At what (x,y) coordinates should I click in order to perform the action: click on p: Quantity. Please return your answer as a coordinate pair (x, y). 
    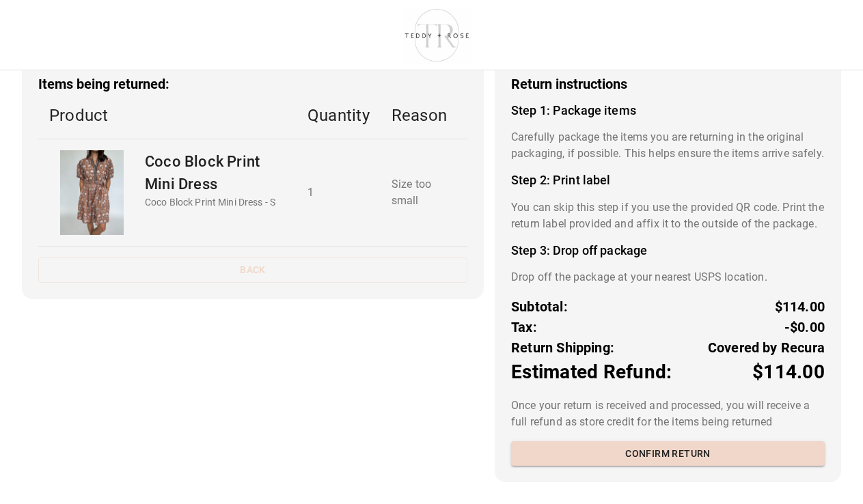
    Looking at the image, I should click on (338, 115).